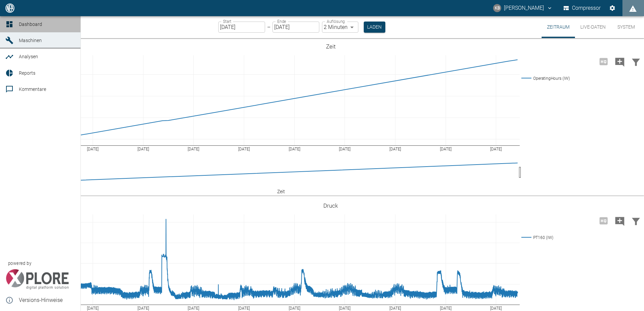 Image resolution: width=644 pixels, height=311 pixels. I want to click on a: new /analyses/list/0, so click(72, 57).